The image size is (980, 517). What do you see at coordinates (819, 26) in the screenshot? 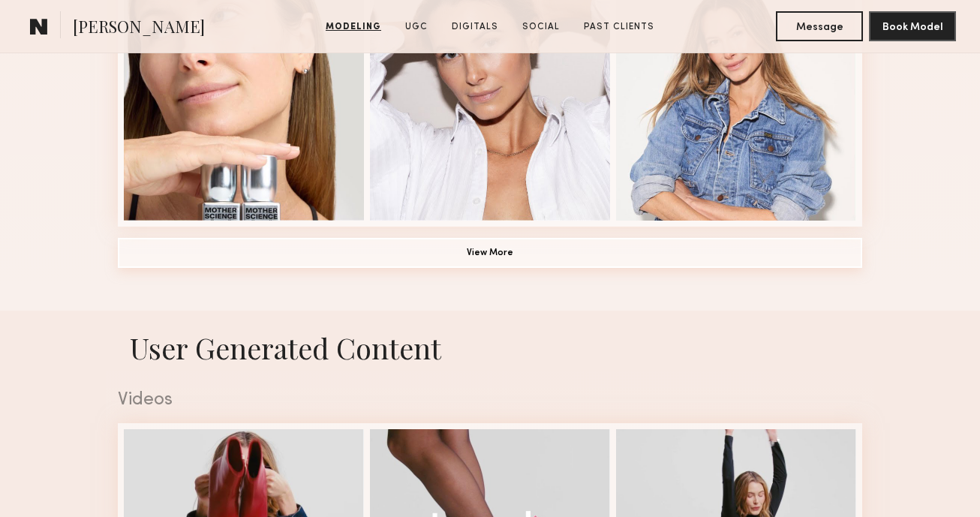
I see `button: Message` at bounding box center [819, 26].